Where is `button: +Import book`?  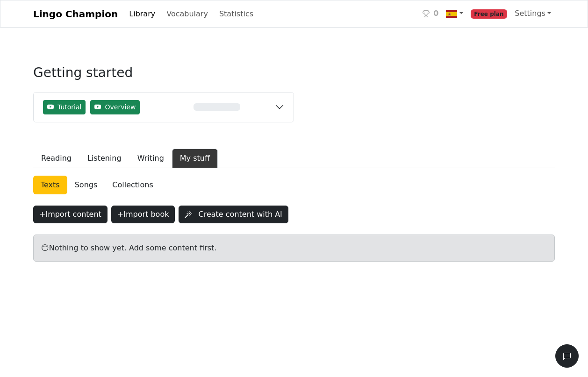 button: +Import book is located at coordinates (143, 215).